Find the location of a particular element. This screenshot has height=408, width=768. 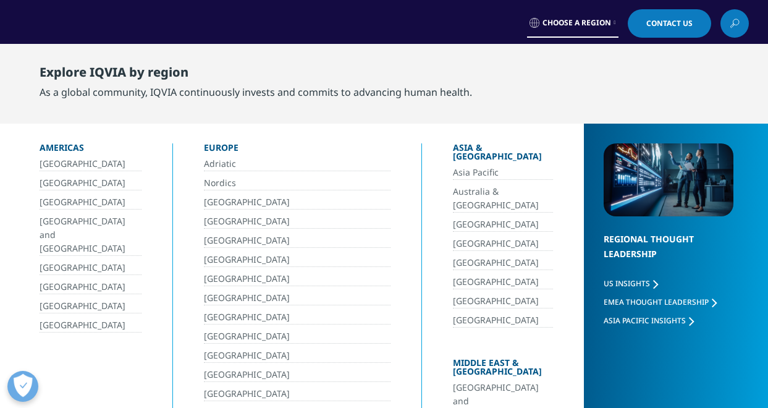

span: US Insights is located at coordinates (626, 283).